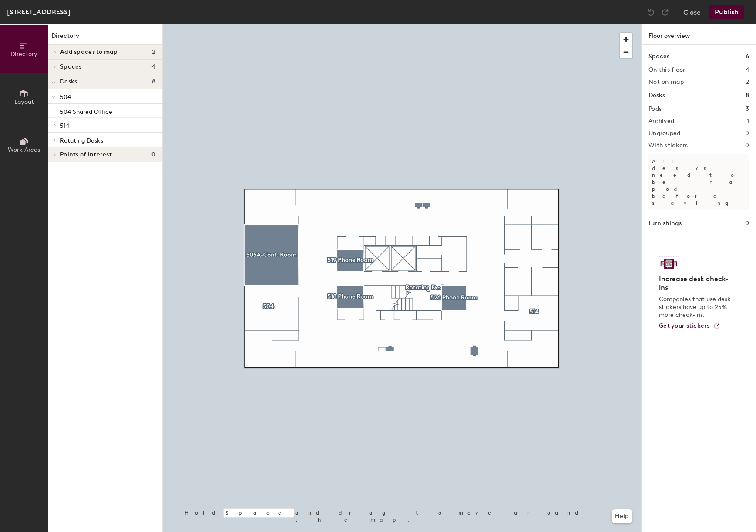  What do you see at coordinates (666, 82) in the screenshot?
I see `h2: Not on map` at bounding box center [666, 82].